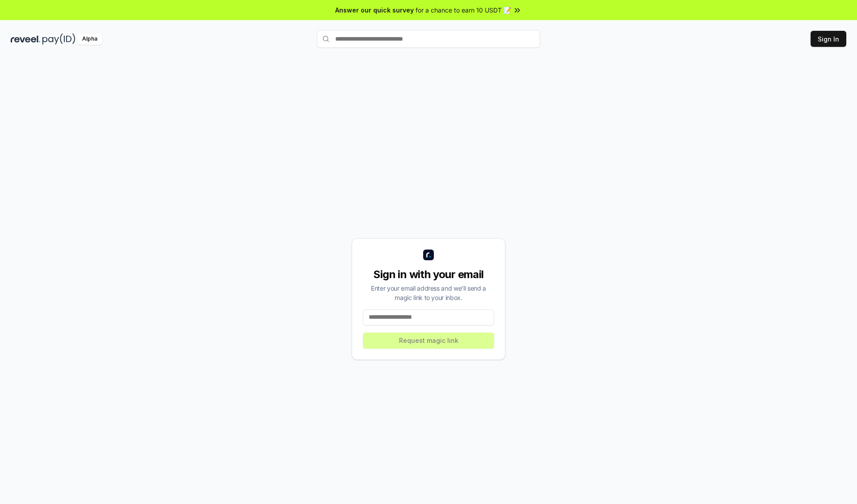 The width and height of the screenshot is (857, 504). I want to click on button: Sign In, so click(828, 39).